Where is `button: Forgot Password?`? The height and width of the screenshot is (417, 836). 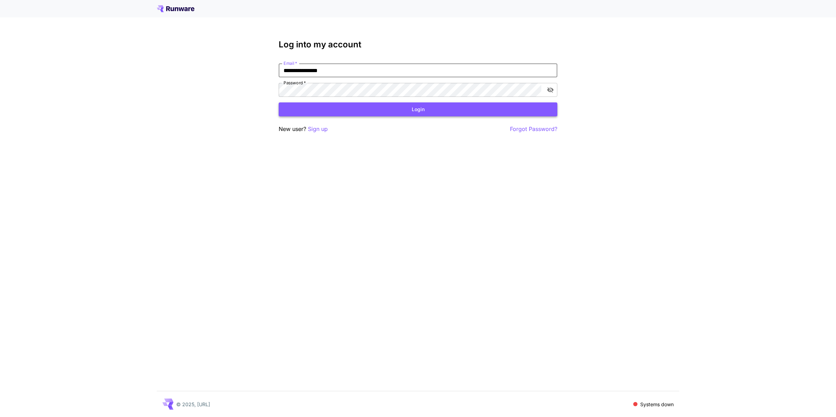
button: Forgot Password? is located at coordinates (534, 129).